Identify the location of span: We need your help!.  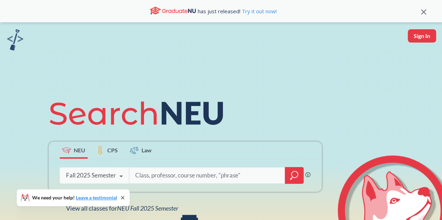
(74, 198).